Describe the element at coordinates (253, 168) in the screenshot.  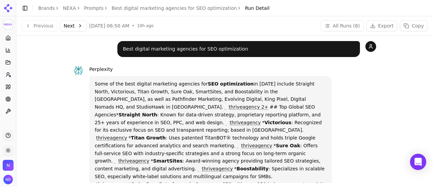
I see `strong: Boostability` at that location.